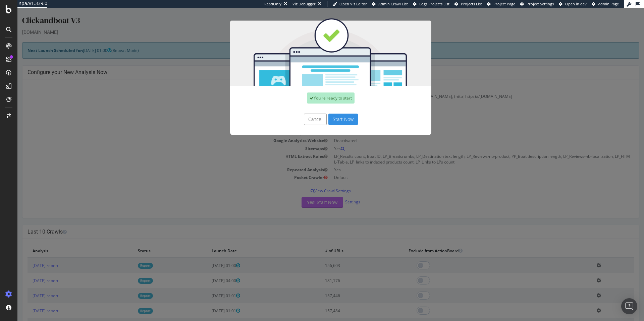  What do you see at coordinates (504, 4) in the screenshot?
I see `span: Project Page` at bounding box center [504, 4].